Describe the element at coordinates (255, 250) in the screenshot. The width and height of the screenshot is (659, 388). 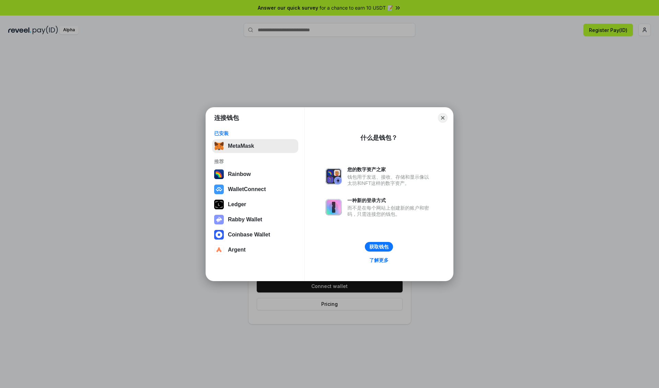
I see `button: Argent` at that location.